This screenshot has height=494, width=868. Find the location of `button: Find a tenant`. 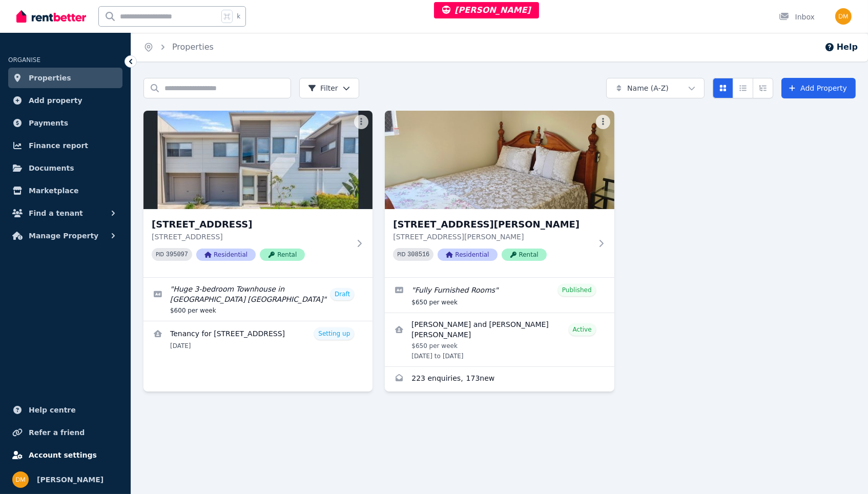

button: Find a tenant is located at coordinates (65, 213).